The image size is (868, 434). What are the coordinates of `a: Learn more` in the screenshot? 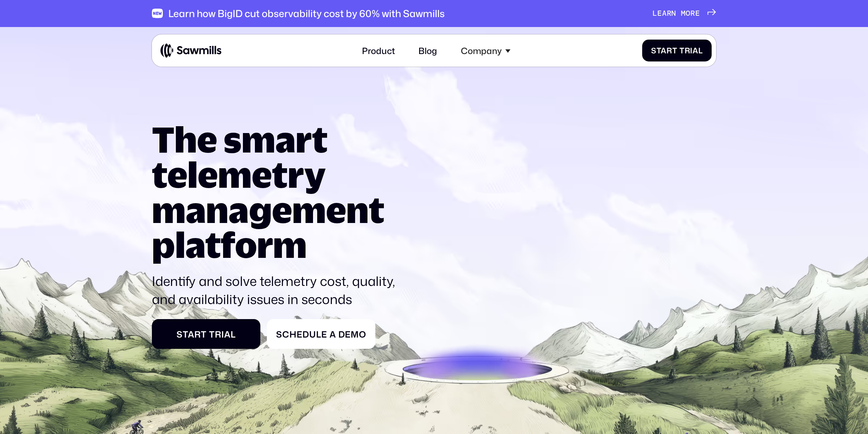 It's located at (685, 13).